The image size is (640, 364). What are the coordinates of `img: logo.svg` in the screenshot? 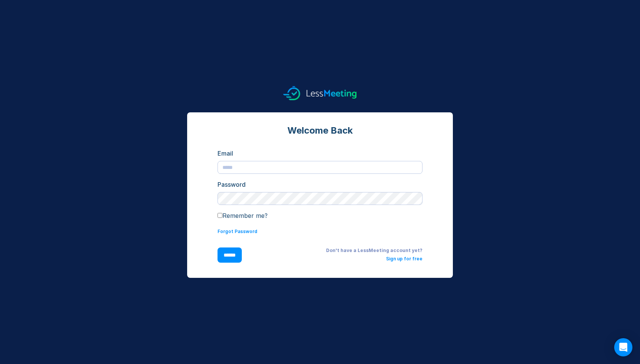 It's located at (320, 93).